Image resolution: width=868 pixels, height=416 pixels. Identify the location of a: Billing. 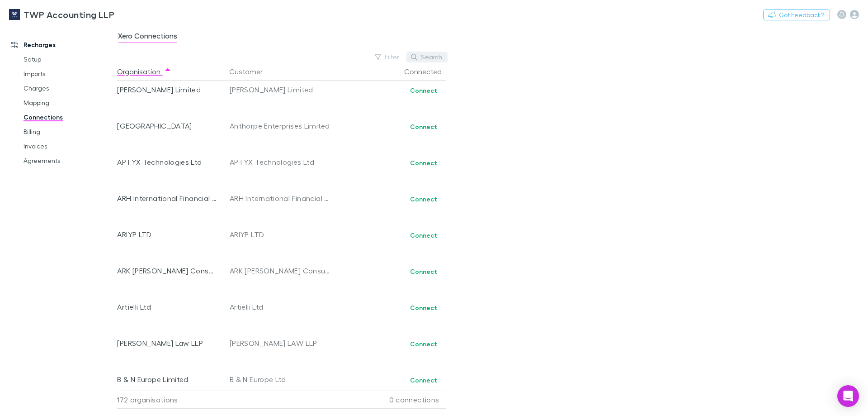
(68, 132).